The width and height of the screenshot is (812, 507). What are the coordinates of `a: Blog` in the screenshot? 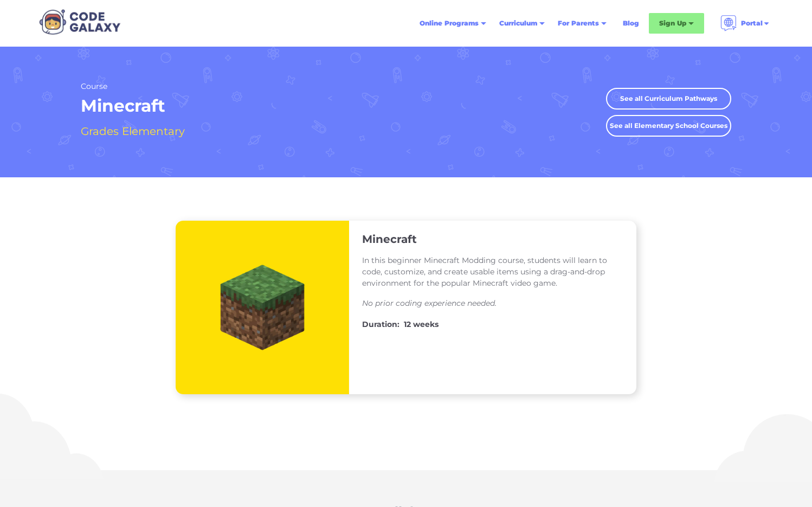 It's located at (631, 23).